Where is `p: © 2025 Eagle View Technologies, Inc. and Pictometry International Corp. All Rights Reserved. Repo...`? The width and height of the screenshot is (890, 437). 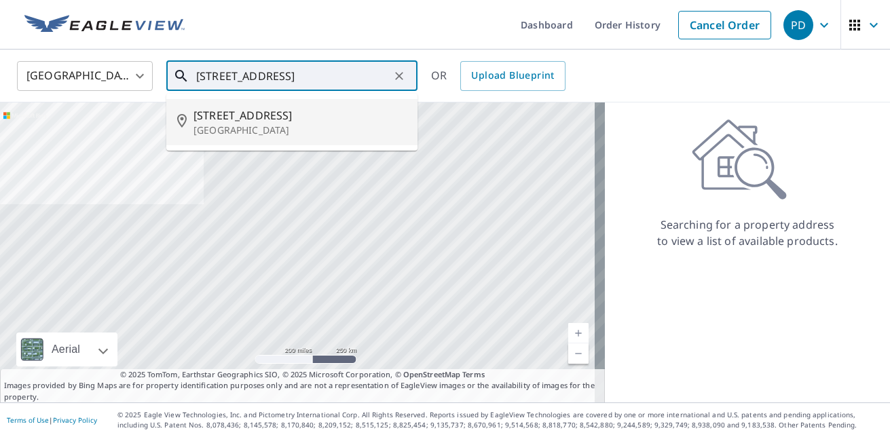 p: © 2025 Eagle View Technologies, Inc. and Pictometry International Corp. All Rights Reserved. Repo... is located at coordinates (501, 420).